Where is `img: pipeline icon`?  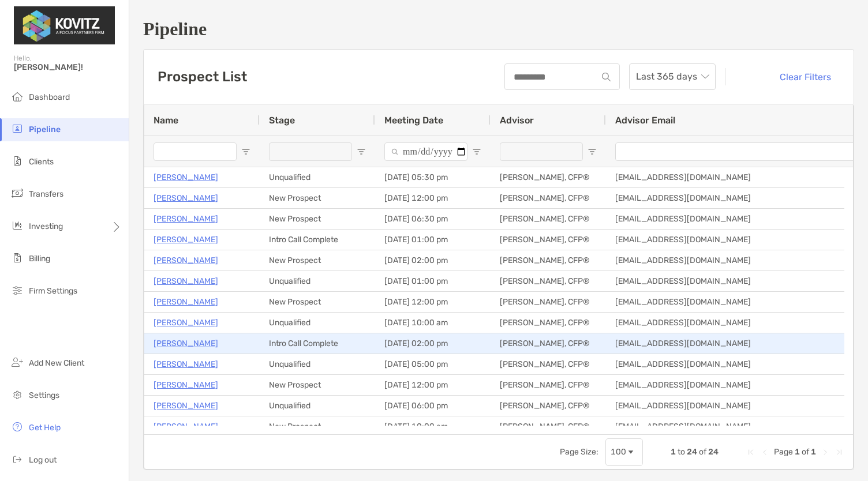 img: pipeline icon is located at coordinates (18, 129).